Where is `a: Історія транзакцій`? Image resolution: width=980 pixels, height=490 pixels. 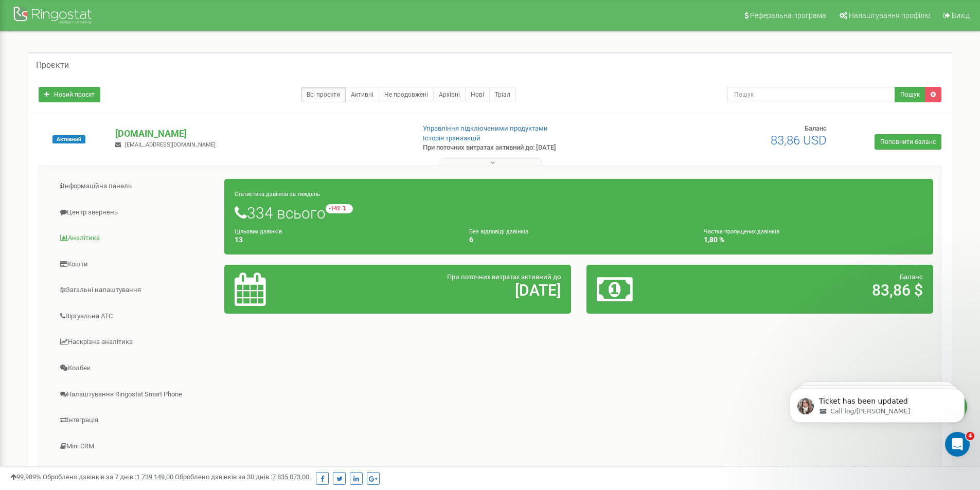
a: Історія транзакцій is located at coordinates (451, 138).